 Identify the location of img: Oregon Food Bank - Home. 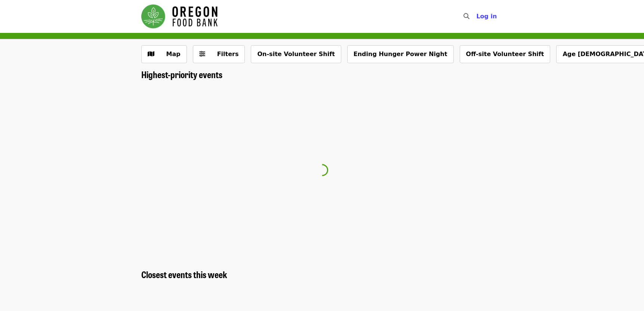
(179, 16).